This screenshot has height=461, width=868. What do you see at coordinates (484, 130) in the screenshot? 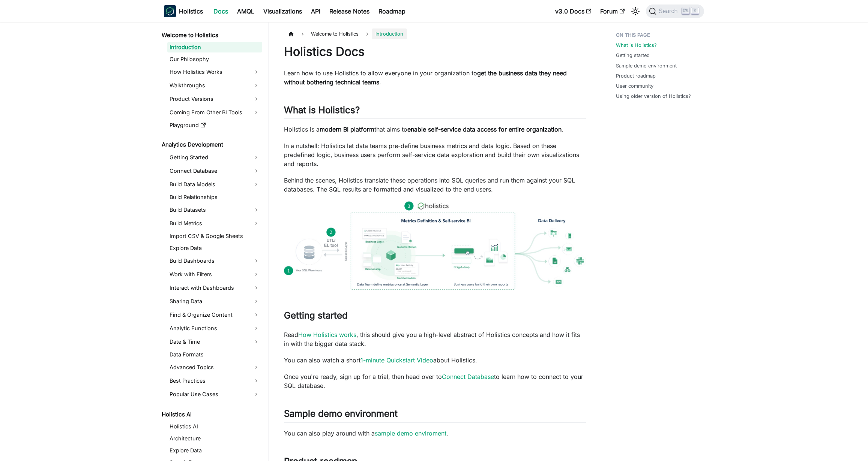
I see `strong: enable self-service data access for entire organization` at bounding box center [484, 130].